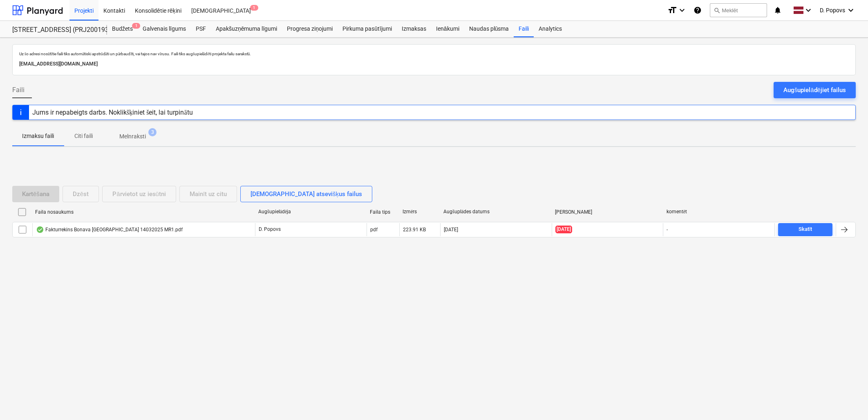  What do you see at coordinates (550, 29) in the screenshot?
I see `a: Analytics` at bounding box center [550, 29].